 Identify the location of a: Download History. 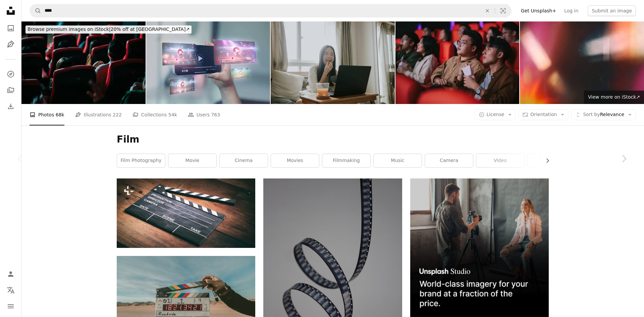
(11, 107).